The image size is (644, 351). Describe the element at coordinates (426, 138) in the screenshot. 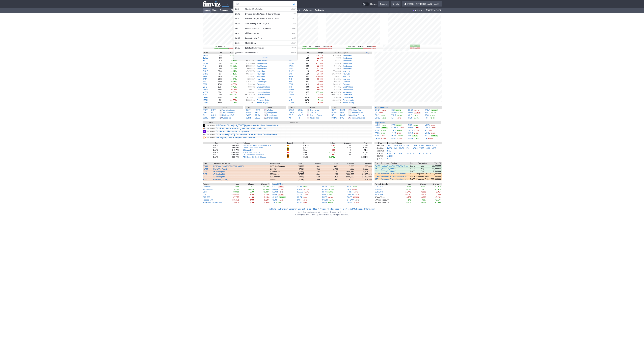

I see `a: BA` at that location.